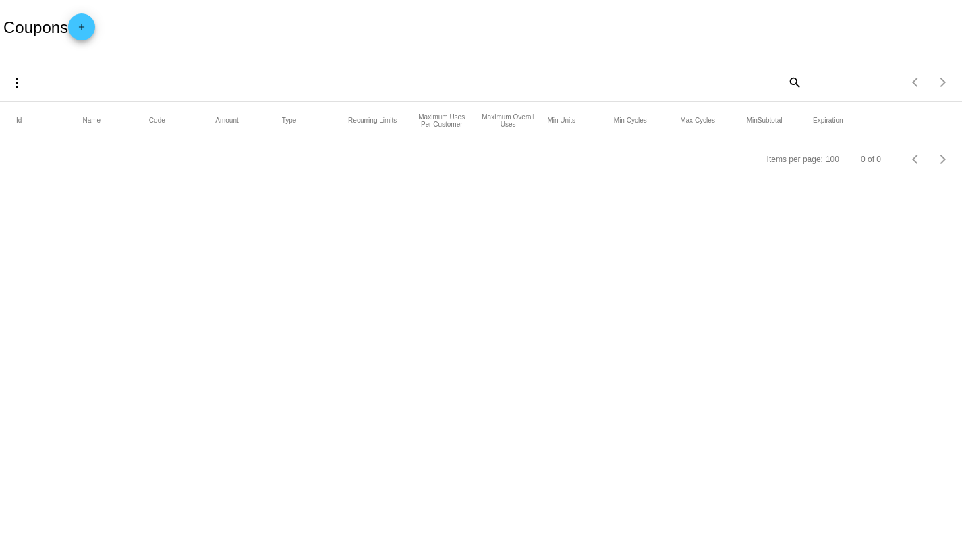 This screenshot has height=560, width=962. Describe the element at coordinates (832, 159) in the screenshot. I see `div: 100` at that location.